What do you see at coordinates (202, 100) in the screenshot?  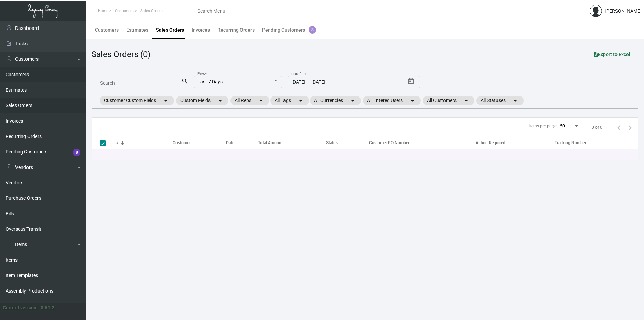 I see `mat-chip: Custom Fields` at bounding box center [202, 100].